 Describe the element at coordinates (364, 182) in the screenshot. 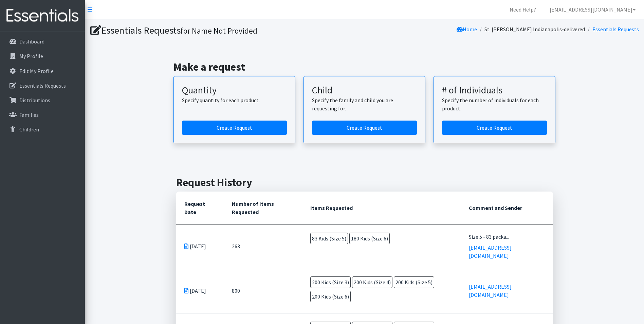

I see `h2: Request History` at that location.